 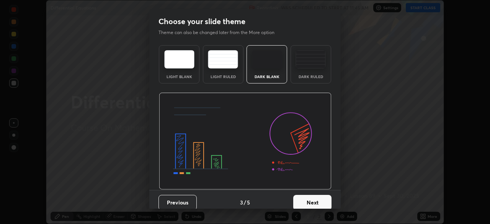 What do you see at coordinates (267, 59) in the screenshot?
I see `img: darkTheme.f0cc69e5.svg` at bounding box center [267, 59].